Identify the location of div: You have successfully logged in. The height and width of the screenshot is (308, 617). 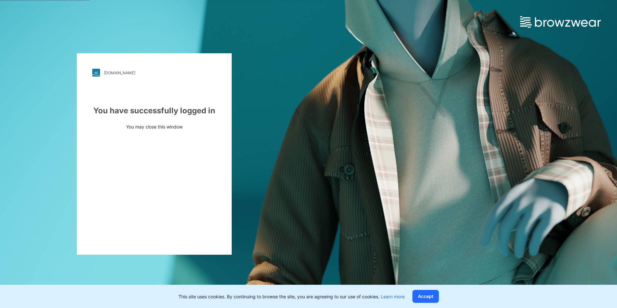
(154, 111).